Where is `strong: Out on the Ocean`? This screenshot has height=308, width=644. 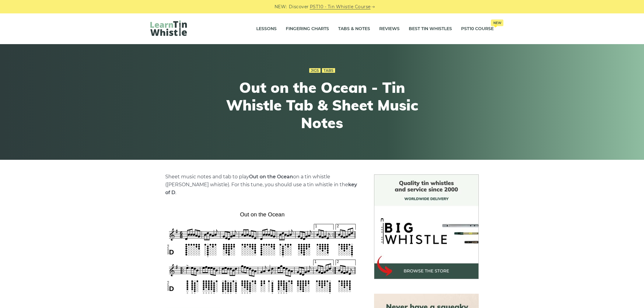
strong: Out on the Ocean is located at coordinates (271, 176).